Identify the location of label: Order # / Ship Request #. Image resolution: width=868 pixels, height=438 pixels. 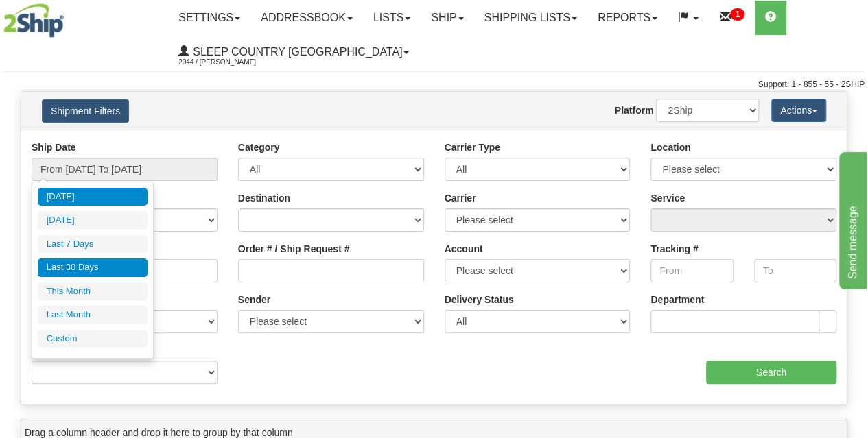
(294, 249).